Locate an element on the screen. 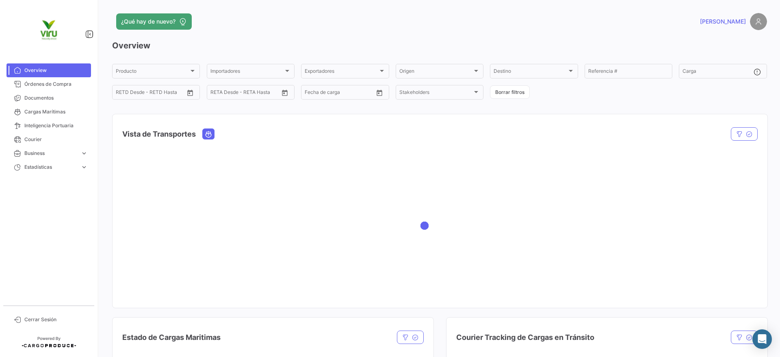  a: Courier is located at coordinates (49, 139).